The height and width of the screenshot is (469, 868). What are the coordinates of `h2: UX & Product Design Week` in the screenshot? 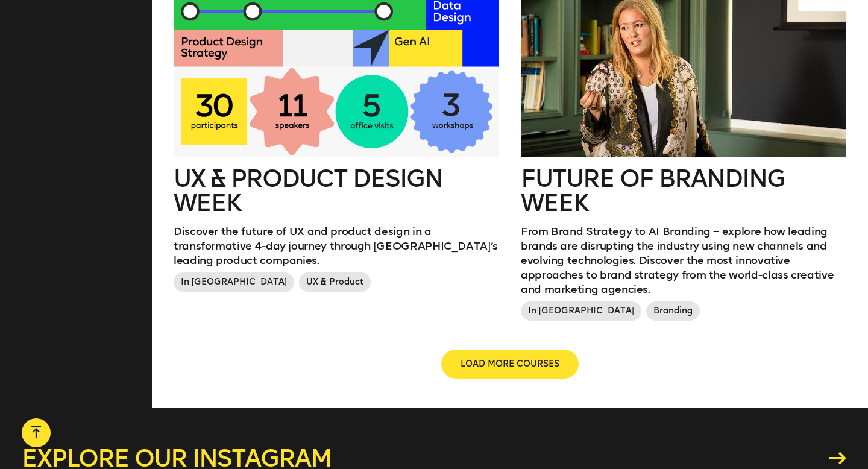 It's located at (337, 190).